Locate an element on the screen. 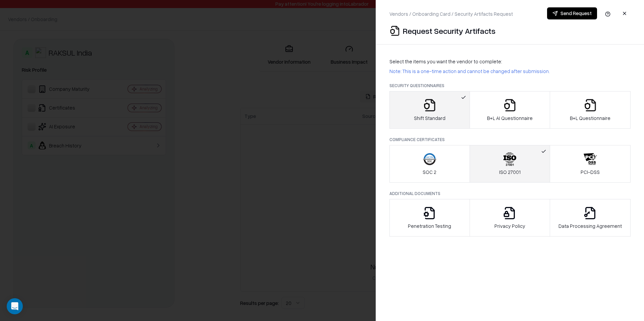  p: Select the items you want the vendor to complete: is located at coordinates (510, 61).